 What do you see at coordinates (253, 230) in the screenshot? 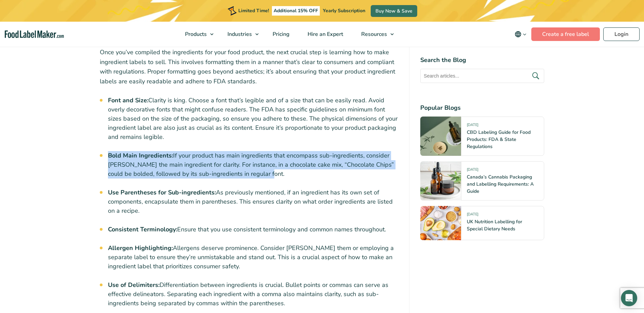
I see `li: Ensure that you use consistent terminology and common names throughout.` at bounding box center [253, 230].